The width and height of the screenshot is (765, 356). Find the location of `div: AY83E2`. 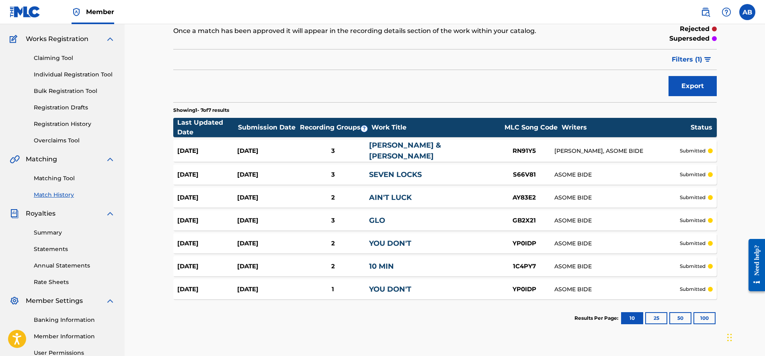

div: AY83E2 is located at coordinates (524, 197).